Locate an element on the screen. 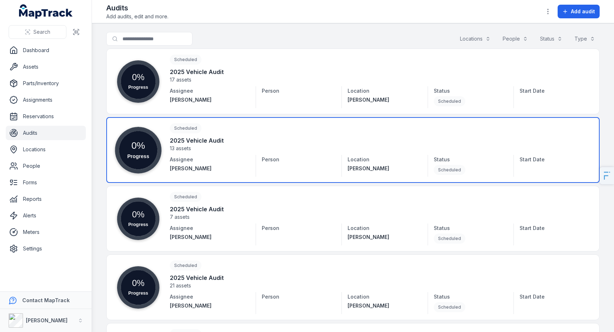 The height and width of the screenshot is (332, 614). a: Locations is located at coordinates (46, 149).